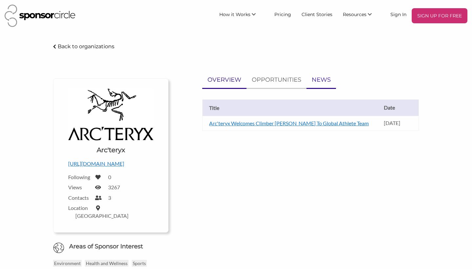 The height and width of the screenshot is (269, 472). What do you see at coordinates (139, 263) in the screenshot?
I see `p: Sports` at bounding box center [139, 263].